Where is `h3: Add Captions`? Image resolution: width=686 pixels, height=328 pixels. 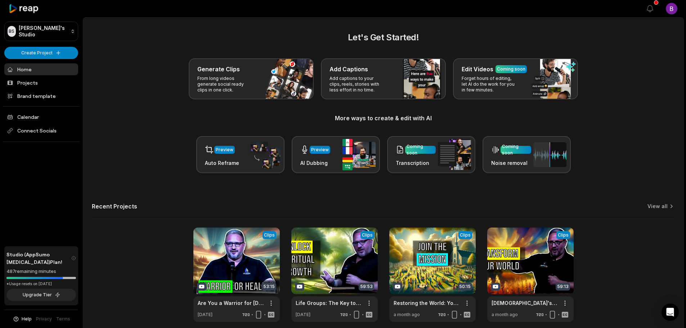 h3: Add Captions is located at coordinates (348, 69).